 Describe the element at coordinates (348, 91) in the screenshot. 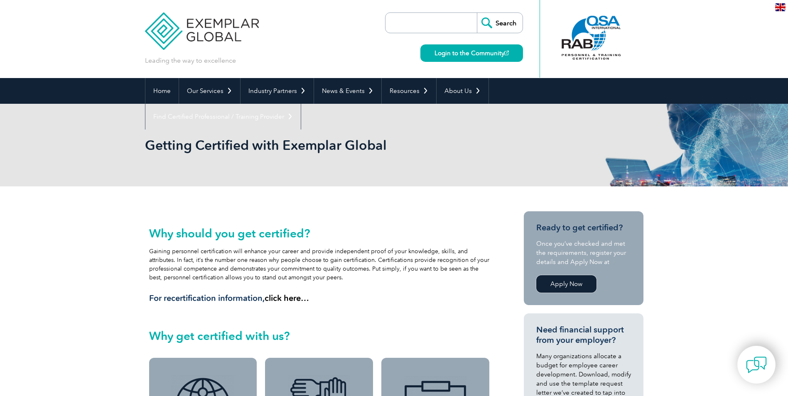

I see `a: News & Events` at that location.